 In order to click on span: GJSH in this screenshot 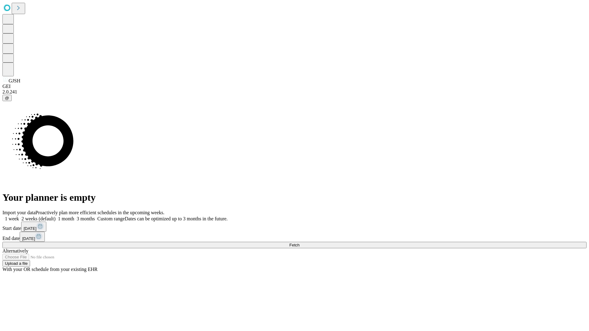, I will do `click(14, 81)`.